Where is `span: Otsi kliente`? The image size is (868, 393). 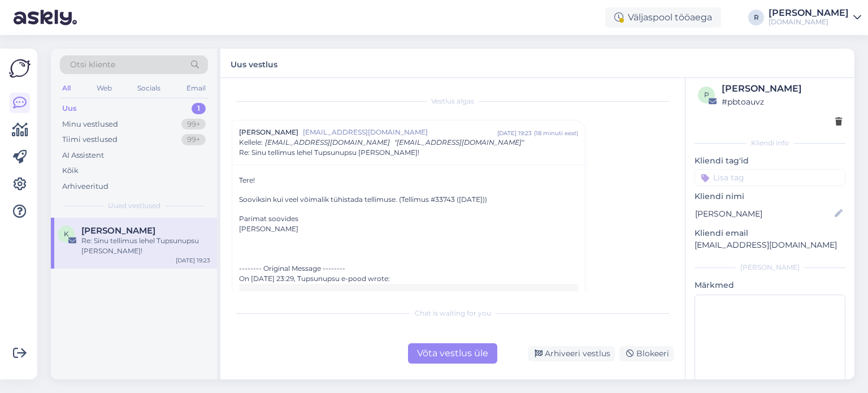 span: Otsi kliente is located at coordinates (93, 64).